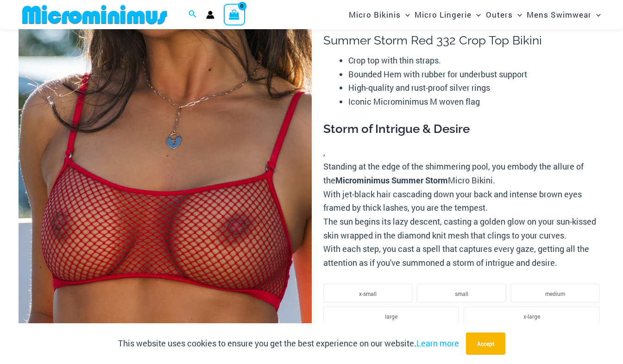 The height and width of the screenshot is (364, 623). What do you see at coordinates (289, 343) in the screenshot?
I see `p: This website uses cookies to ensure you get the best experience on our website.` at bounding box center [289, 343].